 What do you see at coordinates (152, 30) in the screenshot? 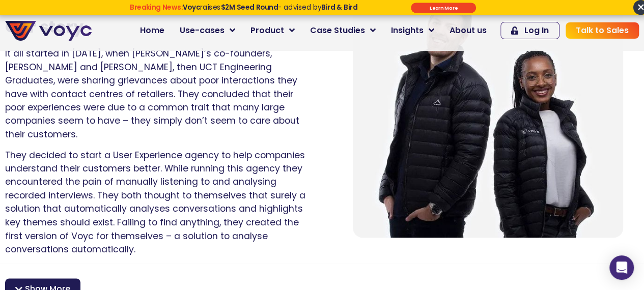
I see `span: Home` at bounding box center [152, 30].